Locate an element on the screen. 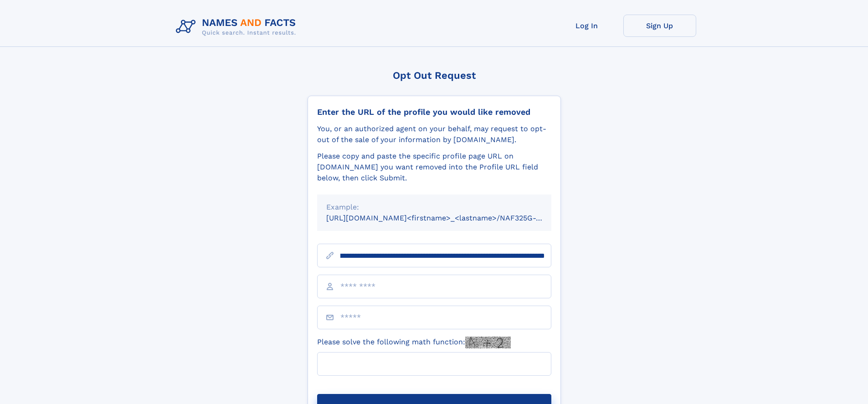  div: Example: is located at coordinates (434, 208).